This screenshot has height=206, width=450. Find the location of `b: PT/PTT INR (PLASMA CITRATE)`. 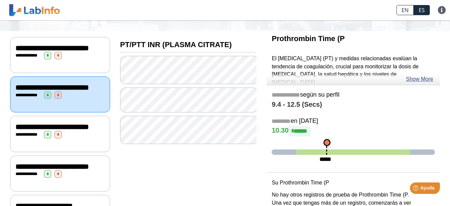

b: PT/PTT INR (PLASMA CITRATE) is located at coordinates (176, 44).